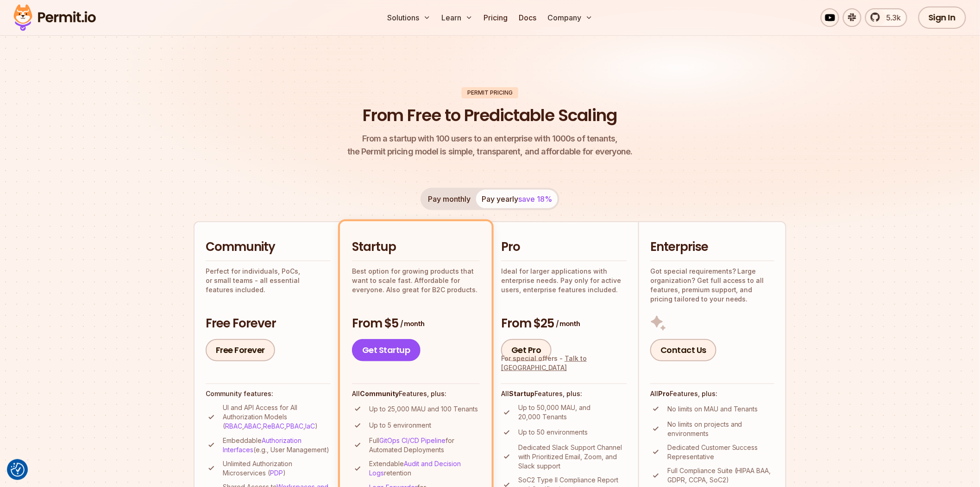 The width and height of the screenshot is (980, 487). I want to click on p: Unlimited Authorization Microservices ( ), so click(277, 468).